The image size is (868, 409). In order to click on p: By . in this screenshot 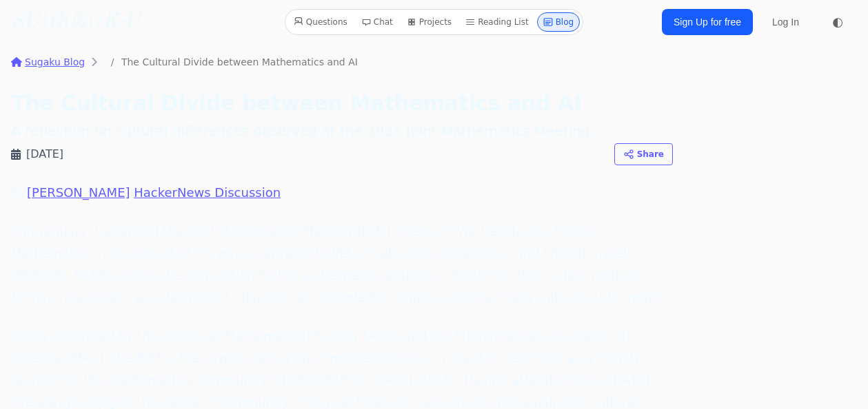, I will do `click(342, 193)`.